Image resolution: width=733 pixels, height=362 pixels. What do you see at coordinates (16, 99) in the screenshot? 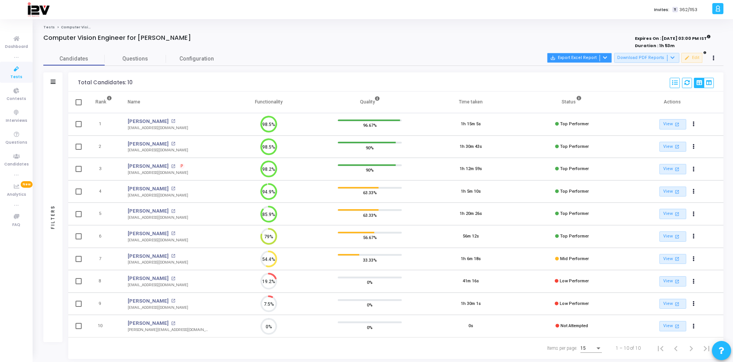
I see `span: Contests` at bounding box center [16, 99].